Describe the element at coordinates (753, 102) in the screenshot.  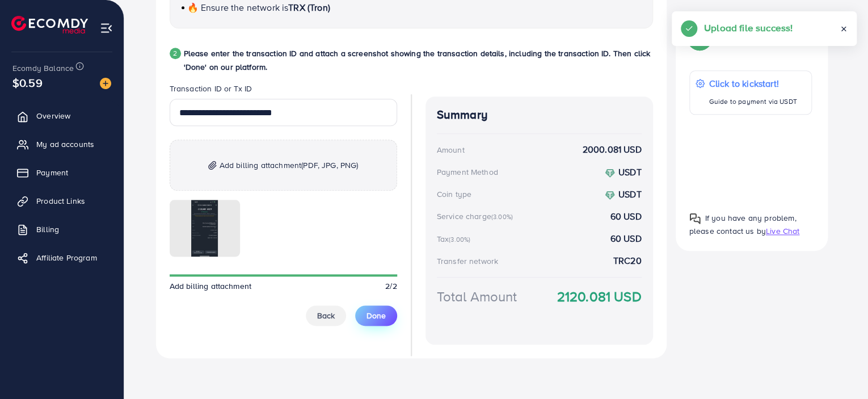
I see `p: Guide to payment via USDT` at that location.